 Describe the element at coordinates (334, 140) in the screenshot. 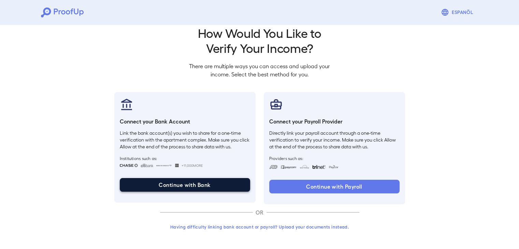

I see `p: Directly link your payroll account through a one-time verification to verify your income. Make su...` at that location.